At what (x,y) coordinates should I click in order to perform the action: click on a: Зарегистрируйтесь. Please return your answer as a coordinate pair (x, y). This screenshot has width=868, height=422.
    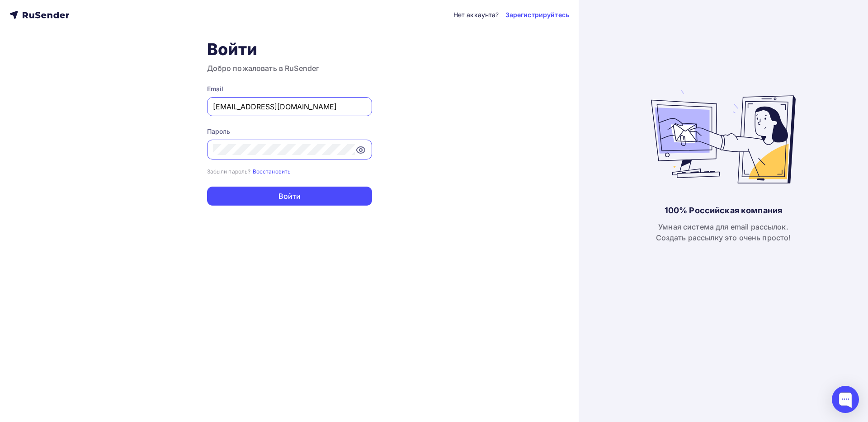
    Looking at the image, I should click on (537, 15).